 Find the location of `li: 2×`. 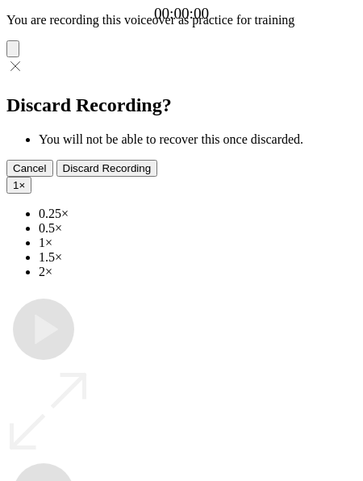

li: 2× is located at coordinates (198, 272).